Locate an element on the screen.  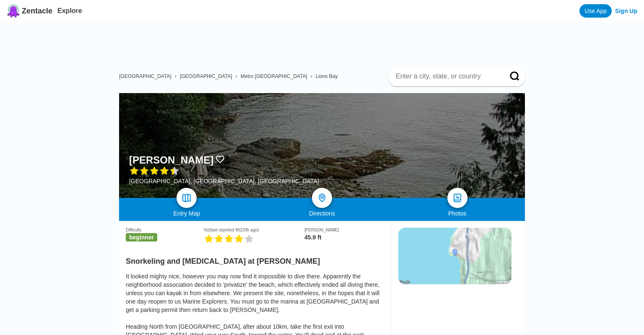
div: Difficulty is located at coordinates (164, 230).